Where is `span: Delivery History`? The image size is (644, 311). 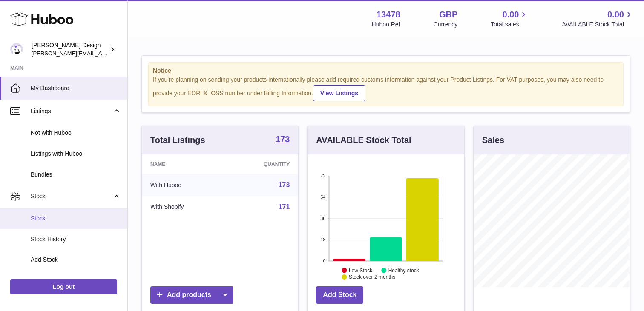
span: Delivery History is located at coordinates (75, 281).